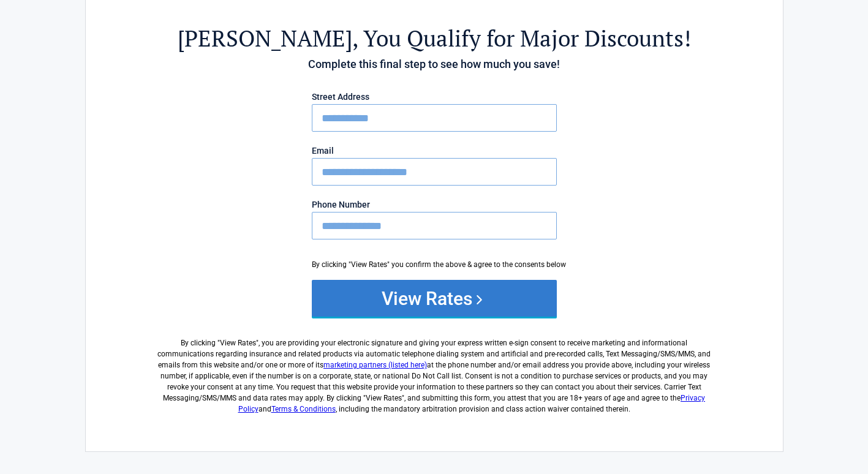 The height and width of the screenshot is (474, 868). What do you see at coordinates (434, 371) in the screenshot?
I see `label: By clicking " ", you are providing your electronic signature and giving your express written e-si...` at bounding box center [434, 371].